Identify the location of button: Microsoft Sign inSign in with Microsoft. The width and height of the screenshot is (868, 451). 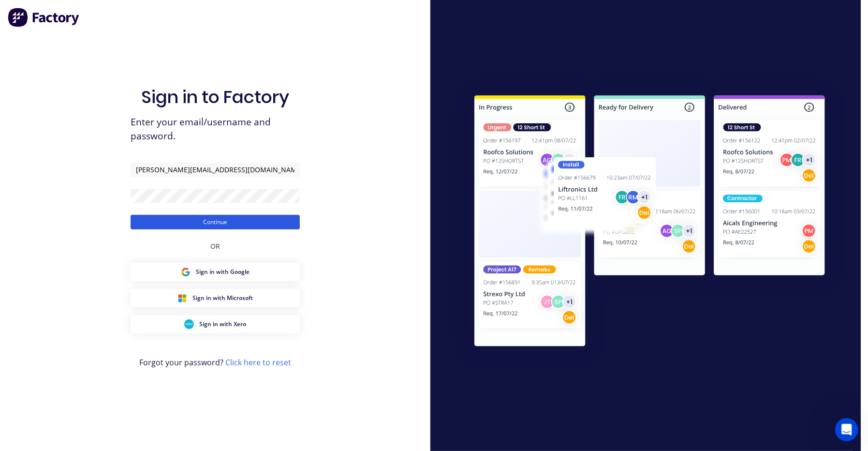
(215, 298).